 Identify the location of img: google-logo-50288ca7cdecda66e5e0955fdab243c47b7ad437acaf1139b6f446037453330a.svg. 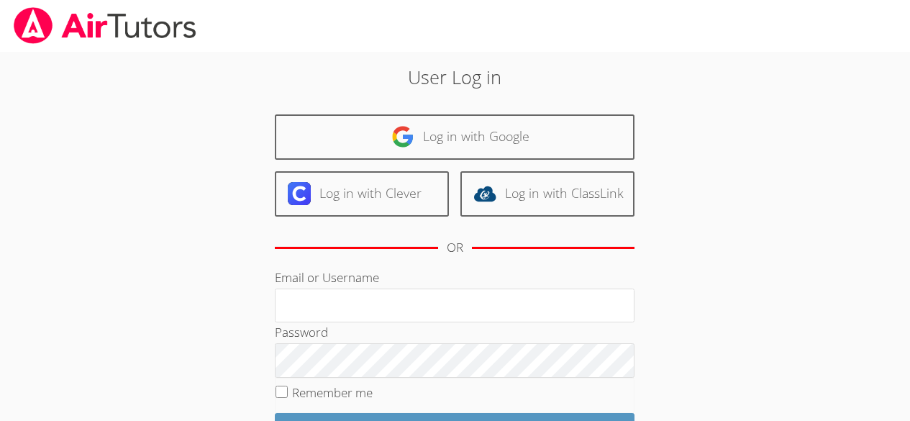
(403, 137).